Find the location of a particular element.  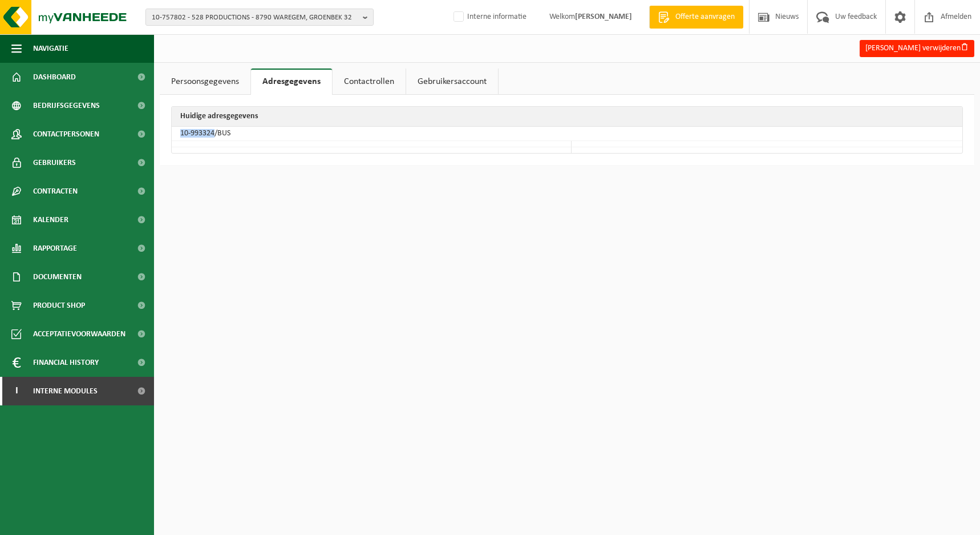

span: Interne modules is located at coordinates (65, 391).